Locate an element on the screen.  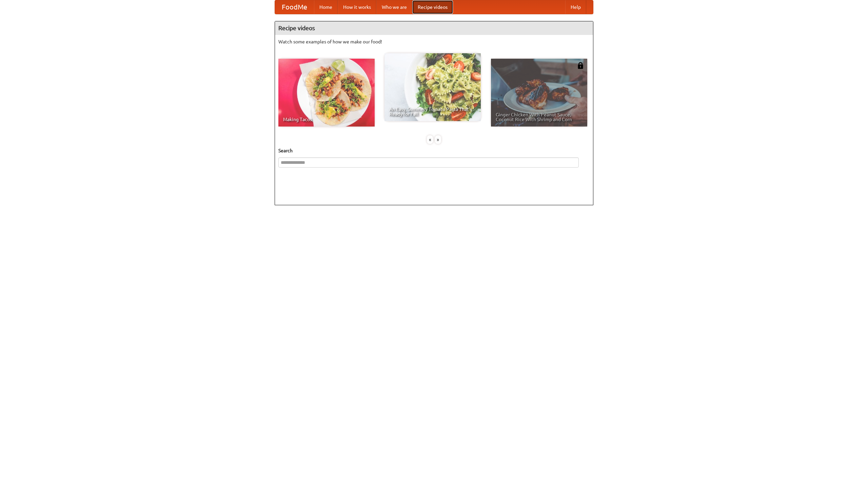
p: Watch some examples of how we make our food! is located at coordinates (434, 42).